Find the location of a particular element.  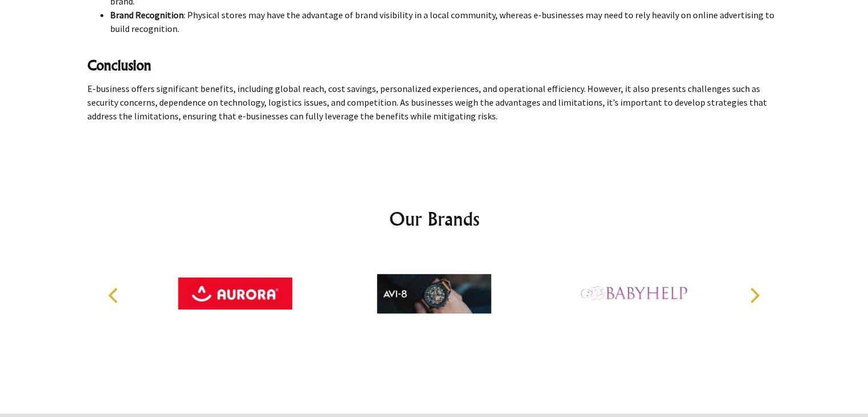

button: Previous is located at coordinates (115, 295).